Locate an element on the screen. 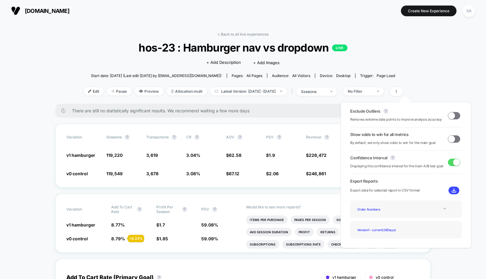  div: sessions is located at coordinates (313, 92).